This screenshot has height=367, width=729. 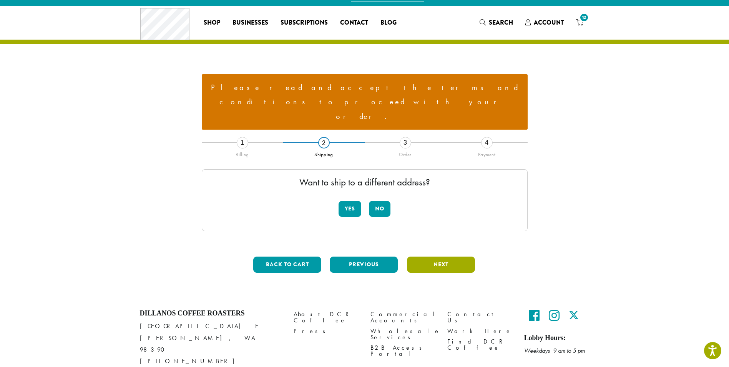 I want to click on a: Work Here, so click(x=480, y=330).